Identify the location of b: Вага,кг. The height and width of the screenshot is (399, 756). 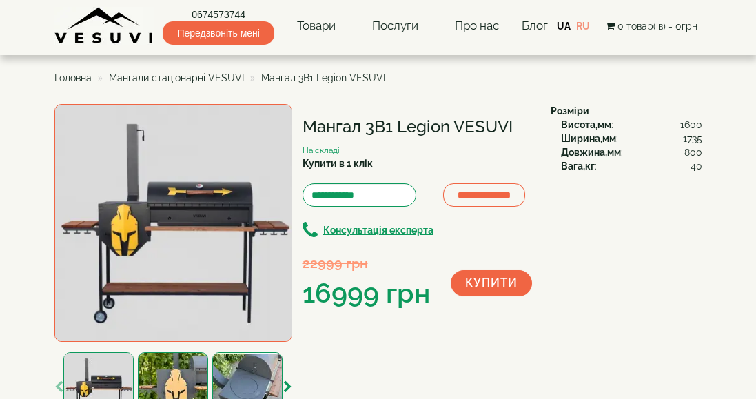
(577, 166).